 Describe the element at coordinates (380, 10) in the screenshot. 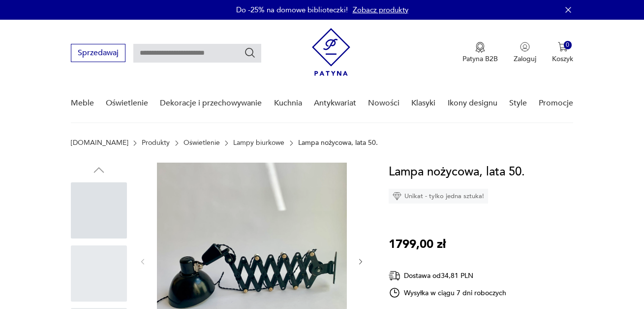

I see `a: Zobacz produkty` at that location.